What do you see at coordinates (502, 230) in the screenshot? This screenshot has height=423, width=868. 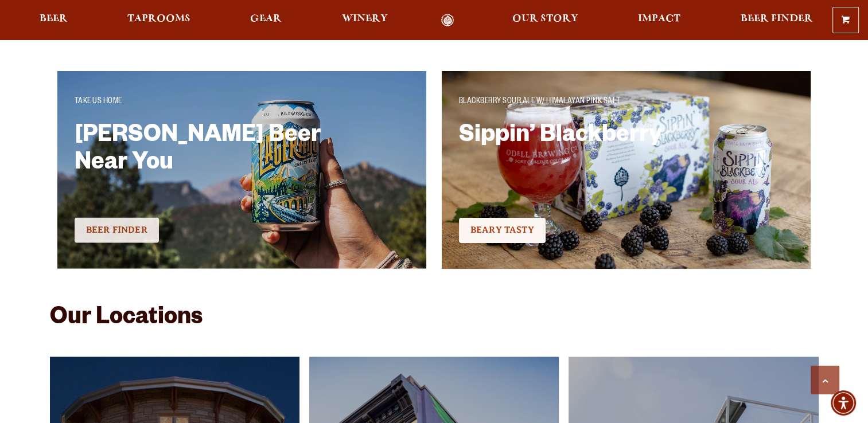 I see `span: Beary Tasty` at bounding box center [502, 230].